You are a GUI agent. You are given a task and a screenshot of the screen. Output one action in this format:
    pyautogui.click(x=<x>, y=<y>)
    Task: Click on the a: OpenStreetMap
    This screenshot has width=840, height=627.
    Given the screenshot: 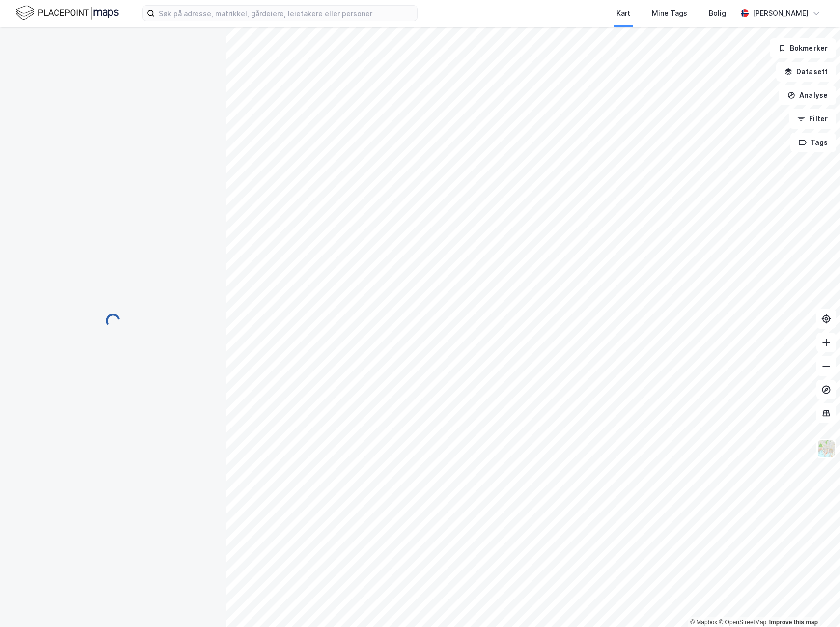 What is the action you would take?
    pyautogui.click(x=742, y=622)
    